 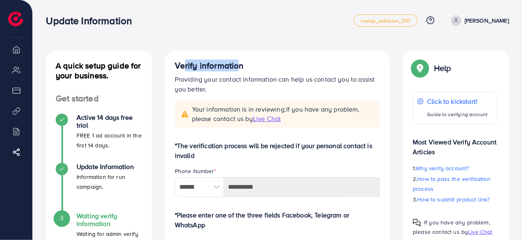 What do you see at coordinates (109, 121) in the screenshot?
I see `h4: Active 14 days free trial` at bounding box center [109, 121].